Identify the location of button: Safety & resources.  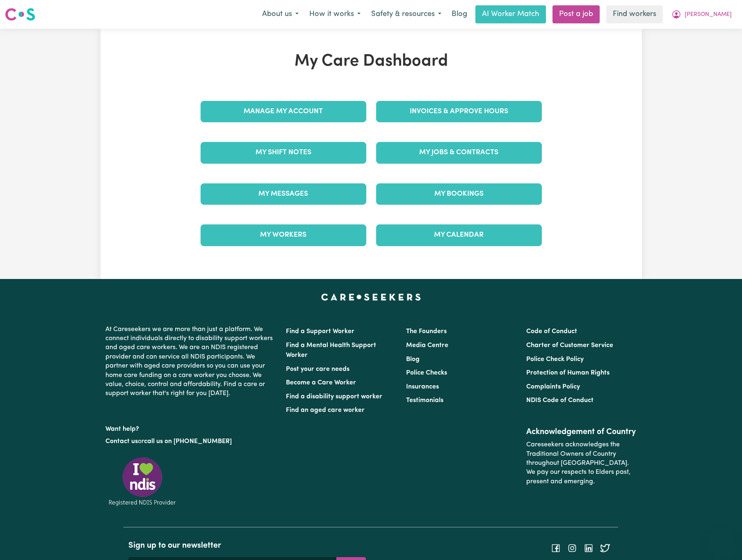
(406, 14).